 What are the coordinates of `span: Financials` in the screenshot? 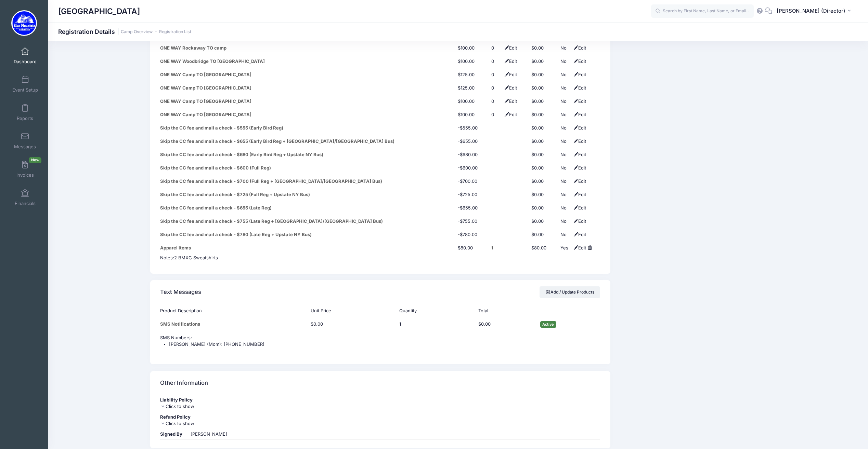 It's located at (25, 204).